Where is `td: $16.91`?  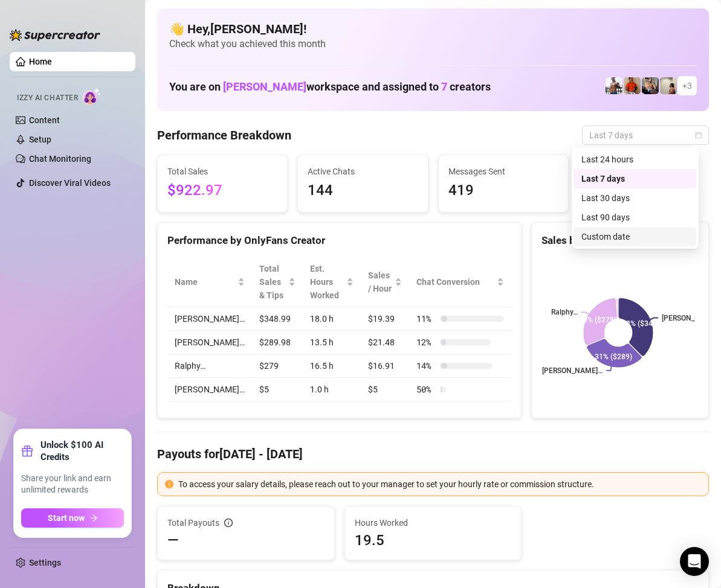
td: $16.91 is located at coordinates (385, 366).